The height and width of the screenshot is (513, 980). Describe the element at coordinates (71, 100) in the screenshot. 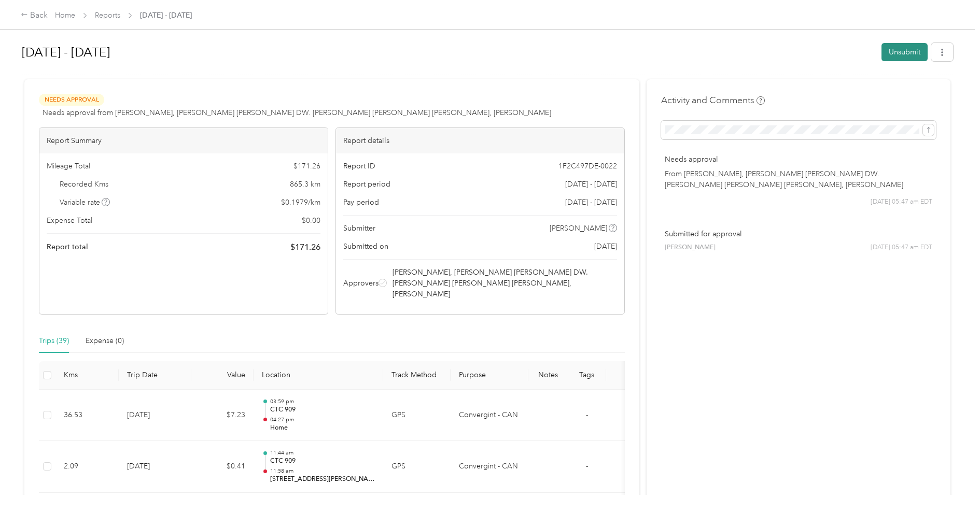

I see `span: Needs Approval` at that location.